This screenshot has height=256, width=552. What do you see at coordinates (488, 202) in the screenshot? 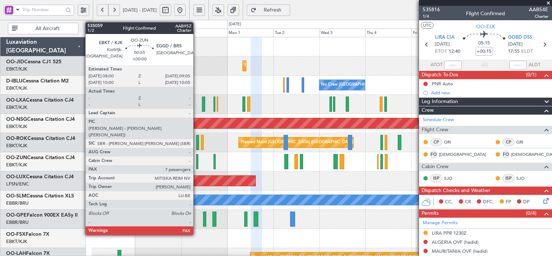
I see `span: DFC,` at bounding box center [488, 202].